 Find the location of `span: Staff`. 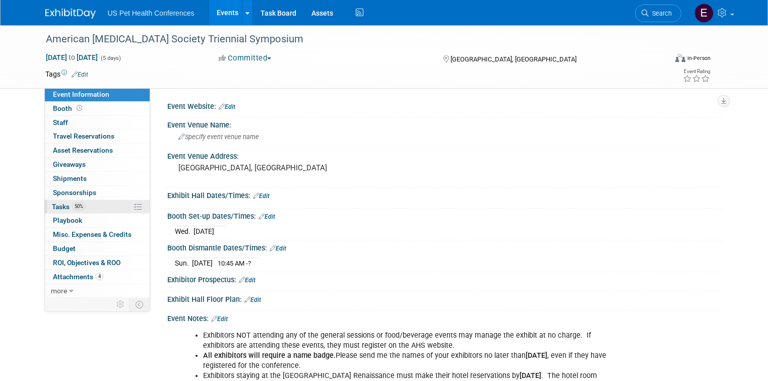

span: Staff is located at coordinates (60, 122).